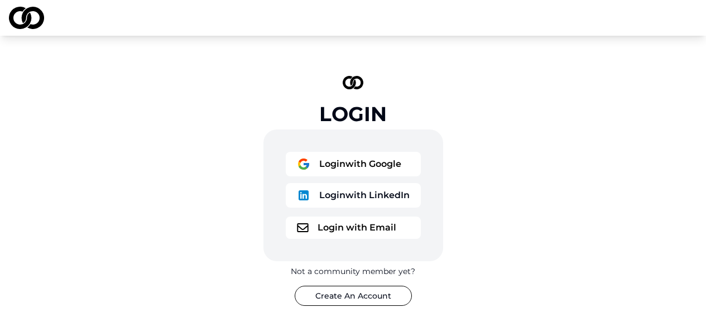  Describe the element at coordinates (353, 114) in the screenshot. I see `div: Login` at that location.